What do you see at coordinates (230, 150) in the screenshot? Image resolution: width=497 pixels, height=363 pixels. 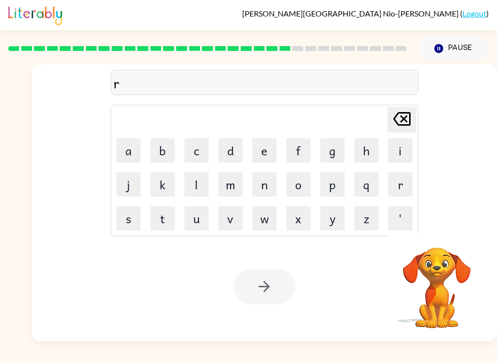 I see `button: d` at bounding box center [230, 150].